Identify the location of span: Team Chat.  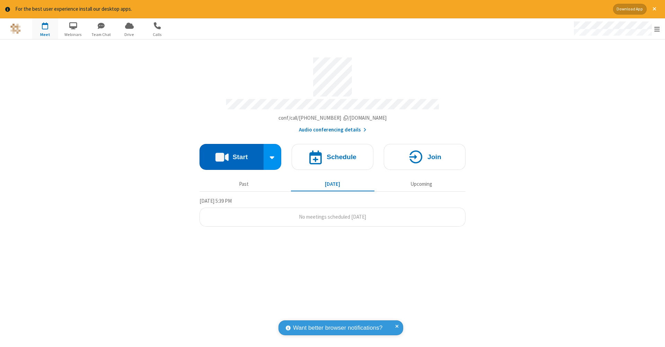
(101, 35).